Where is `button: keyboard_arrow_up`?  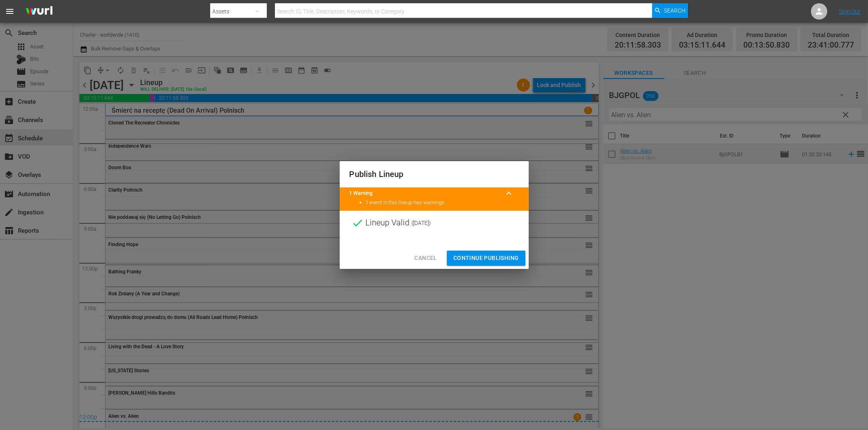 button: keyboard_arrow_up is located at coordinates (509, 193).